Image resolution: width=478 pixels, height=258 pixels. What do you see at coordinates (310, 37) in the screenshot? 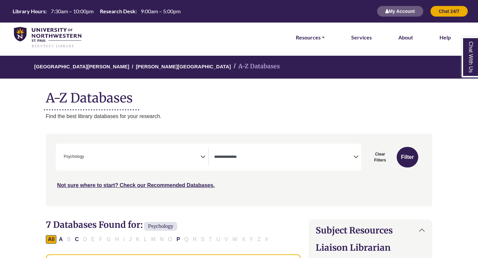
I see `a: Resources` at bounding box center [310, 37].